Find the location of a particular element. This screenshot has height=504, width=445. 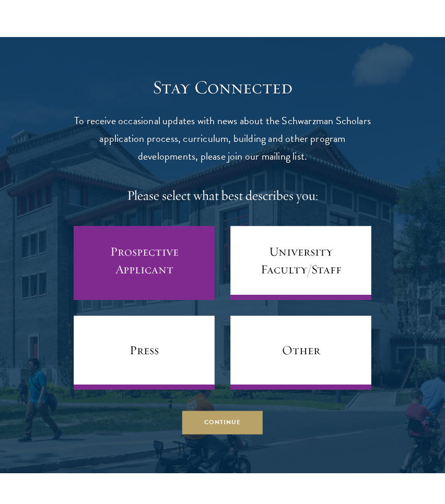

button: Continue is located at coordinates (222, 422).